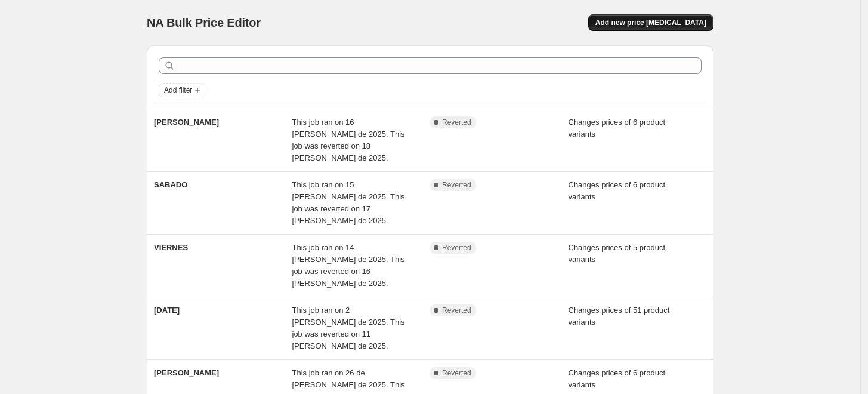 The height and width of the screenshot is (394, 868). What do you see at coordinates (619, 316) in the screenshot?
I see `span: Changes prices of 51 product variants` at bounding box center [619, 316].